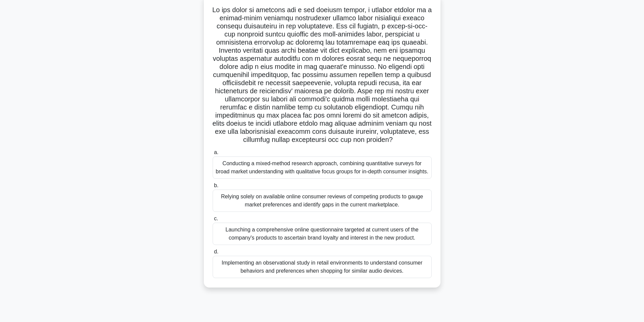 The height and width of the screenshot is (322, 644). What do you see at coordinates (216, 251) in the screenshot?
I see `span: d.` at bounding box center [216, 251].